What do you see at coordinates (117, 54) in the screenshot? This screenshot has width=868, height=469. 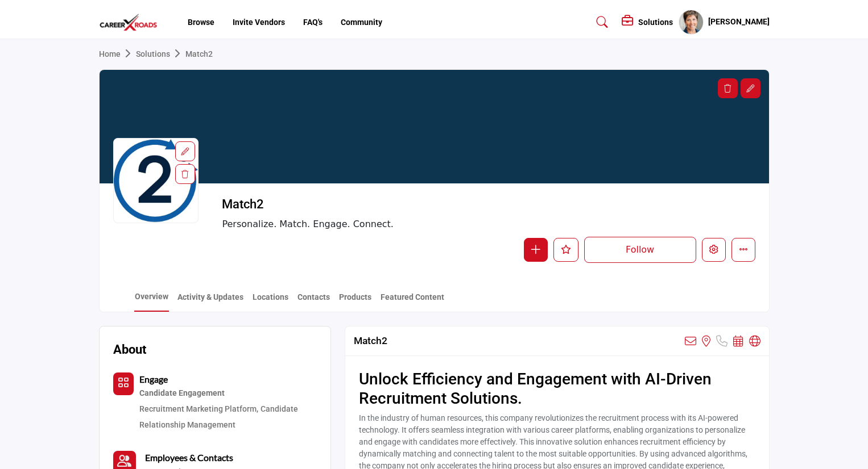 I see `a: Home` at bounding box center [117, 54].